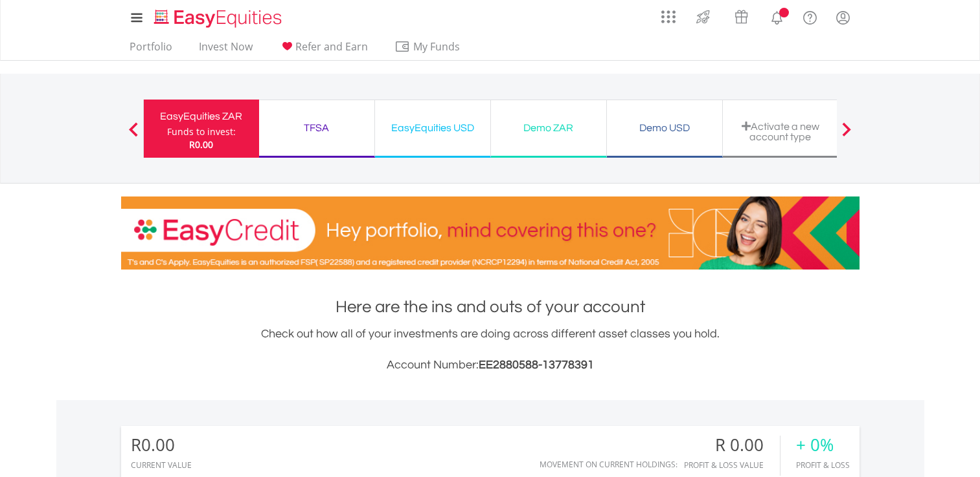 The width and height of the screenshot is (980, 477). I want to click on div: Demo ZAR, so click(548, 128).